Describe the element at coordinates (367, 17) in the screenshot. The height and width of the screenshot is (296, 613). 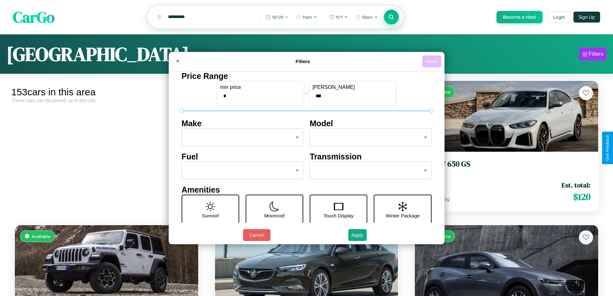
I see `span: 10am` at that location.